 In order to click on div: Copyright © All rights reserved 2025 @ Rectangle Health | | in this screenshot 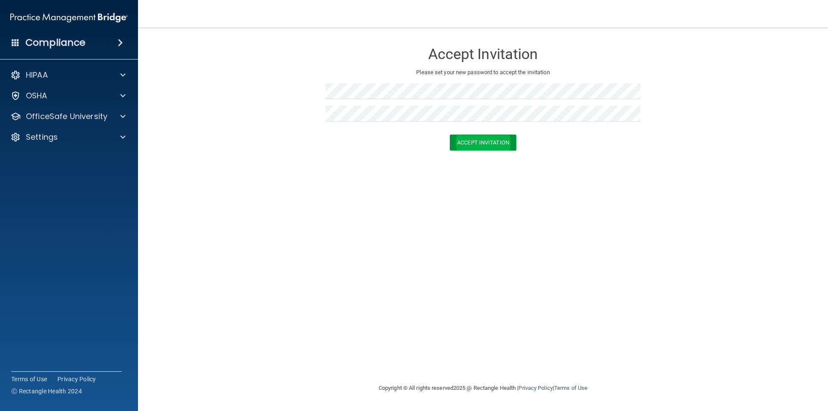, I will do `click(483, 388)`.